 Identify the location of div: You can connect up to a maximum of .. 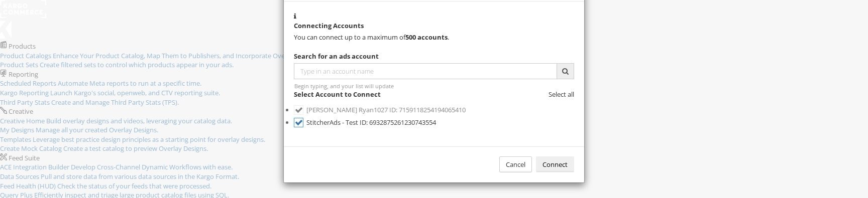
(434, 37).